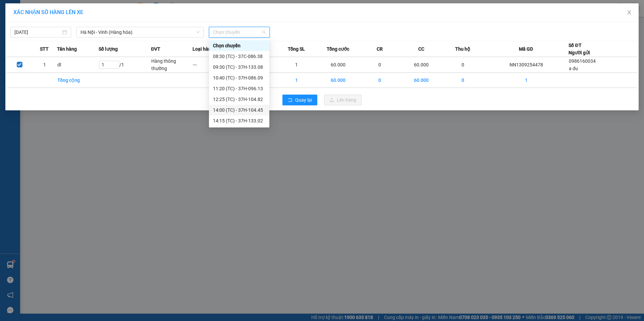  Describe the element at coordinates (239, 121) in the screenshot. I see `div: 14:15 (TC) - 37H-133.02` at that location.